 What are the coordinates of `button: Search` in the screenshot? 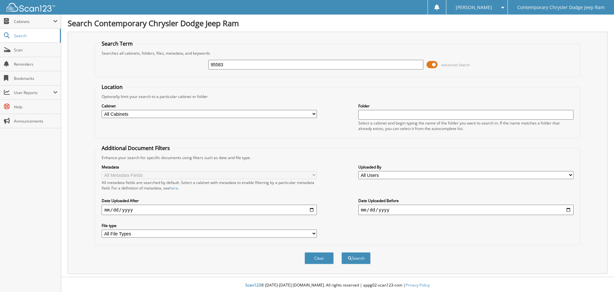 It's located at (356, 258).